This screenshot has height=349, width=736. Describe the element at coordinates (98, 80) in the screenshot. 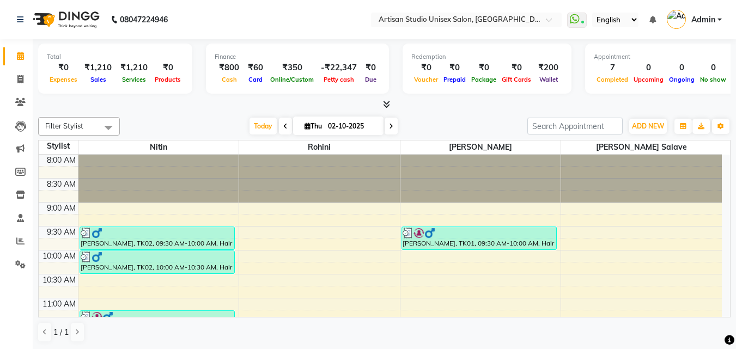

I see `span: Sales` at that location.